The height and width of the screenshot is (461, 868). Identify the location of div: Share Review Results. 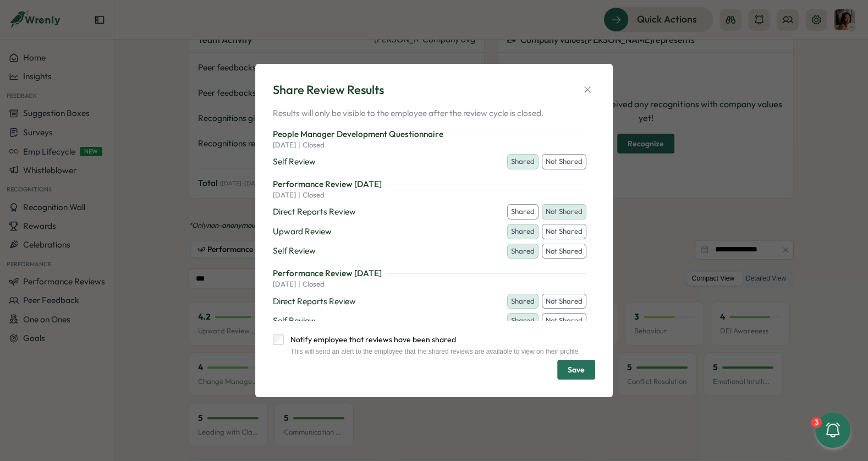
(329, 90).